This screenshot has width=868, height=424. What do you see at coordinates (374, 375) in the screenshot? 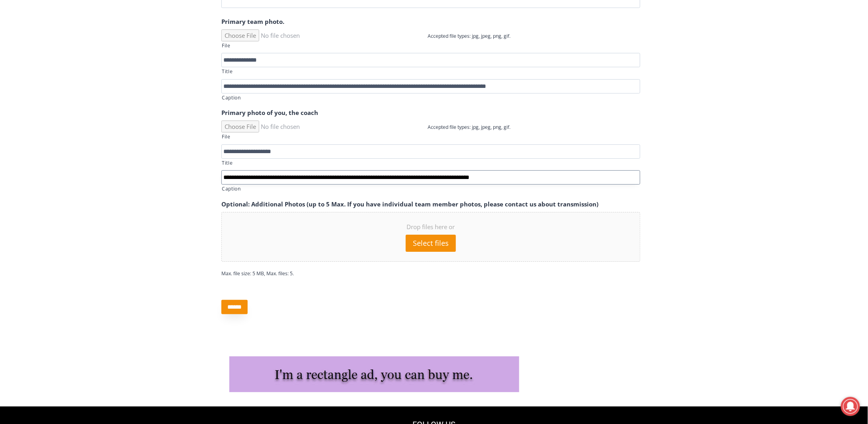
I see `a: I'm a rectangle ad, you can buy me` at bounding box center [374, 375].